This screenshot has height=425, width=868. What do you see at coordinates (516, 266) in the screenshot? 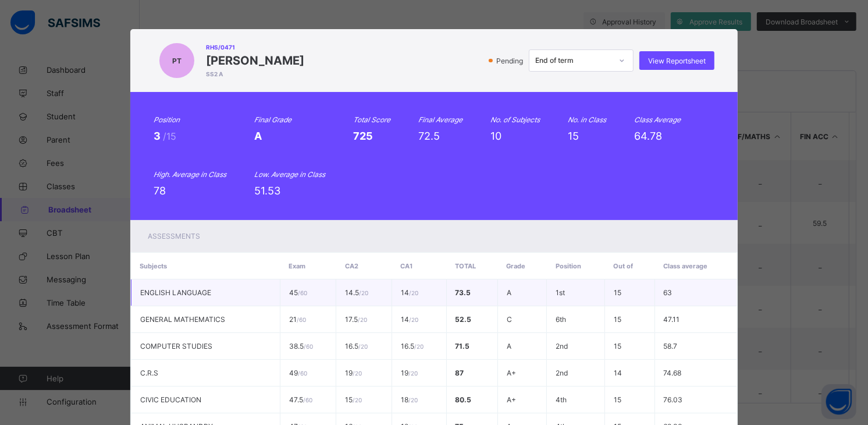
I see `span: Grade` at bounding box center [516, 266].